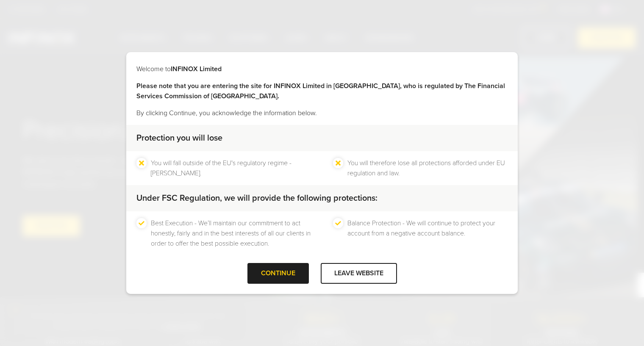 Image resolution: width=644 pixels, height=346 pixels. I want to click on p: By clicking Continue, you acknowledge the information below., so click(322, 113).